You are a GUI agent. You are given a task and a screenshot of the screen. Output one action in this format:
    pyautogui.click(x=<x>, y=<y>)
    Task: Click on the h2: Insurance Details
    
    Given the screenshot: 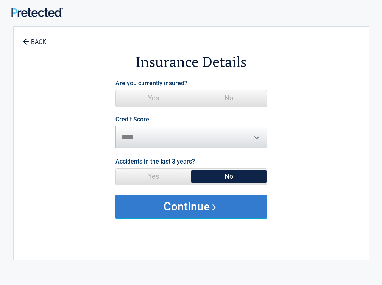 What is the action you would take?
    pyautogui.click(x=191, y=62)
    